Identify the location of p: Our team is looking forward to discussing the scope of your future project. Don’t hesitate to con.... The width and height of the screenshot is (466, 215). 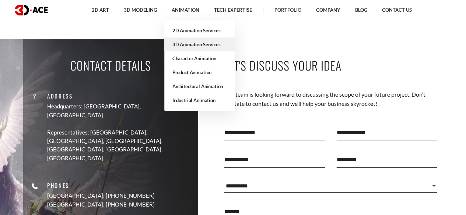
(331, 99).